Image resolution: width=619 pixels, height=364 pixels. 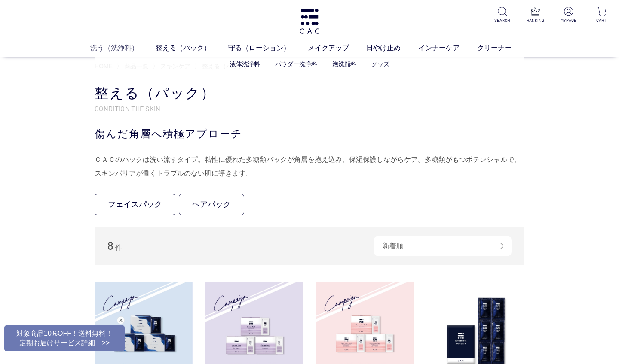 I want to click on div: ＣＡＣのパックは洗い流すタイプ。粘性に優れた多糖類パックが角層を抱え込み、保湿保護しながらケア。多糖類がもつポテンシャルで、スキンバリアが働くトラブルのない肌に導きます。, so click(x=310, y=167).